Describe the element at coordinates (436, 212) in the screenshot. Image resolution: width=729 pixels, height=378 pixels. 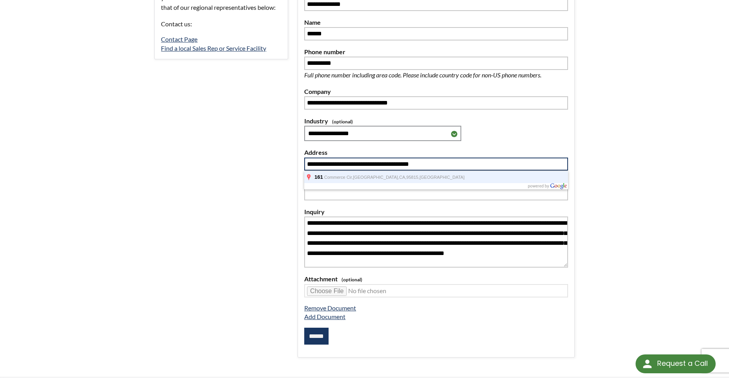
I see `label: Inquiry` at that location.